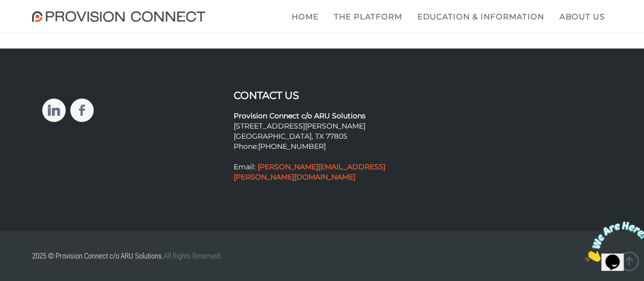 This screenshot has width=644, height=281. I want to click on img: Chat attention grabber, so click(36, 24).